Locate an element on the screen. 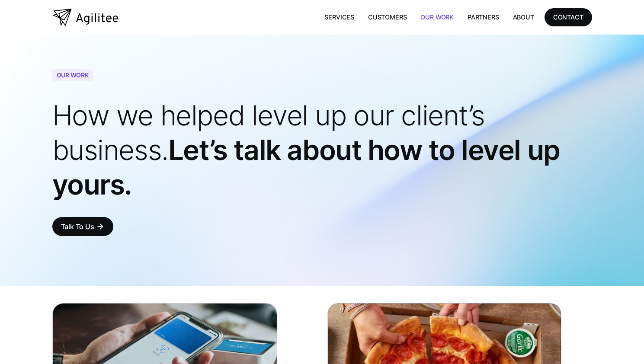 Image resolution: width=644 pixels, height=364 pixels. div: CONTACT is located at coordinates (569, 17).